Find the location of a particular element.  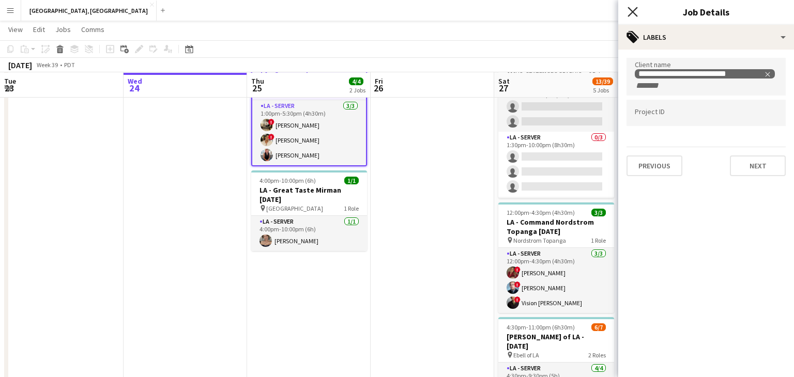

span: Ebell of LA is located at coordinates (526, 355).